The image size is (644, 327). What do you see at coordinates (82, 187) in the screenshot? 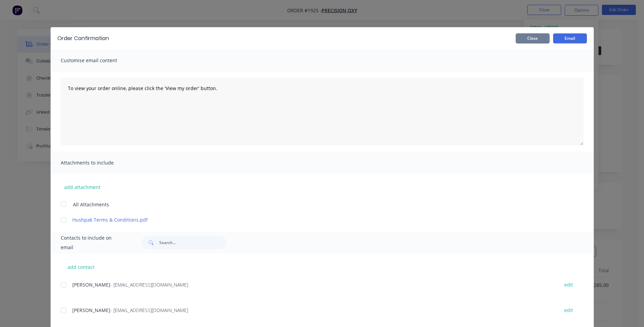
I see `button: add attachment` at bounding box center [82, 187].